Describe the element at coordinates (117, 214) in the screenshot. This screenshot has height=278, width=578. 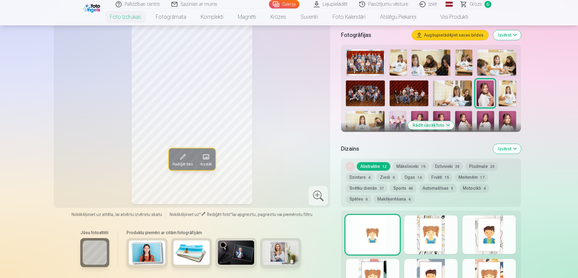
I see `span: Noklikšķiniet uz attēla, lai atvērtu izvērstu skatu` at that location.